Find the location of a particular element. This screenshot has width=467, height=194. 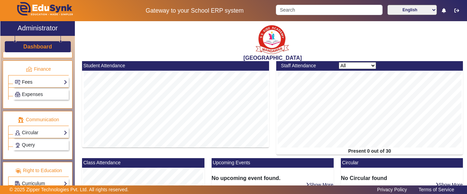

h6: No upcoming event found. is located at coordinates (273, 178).